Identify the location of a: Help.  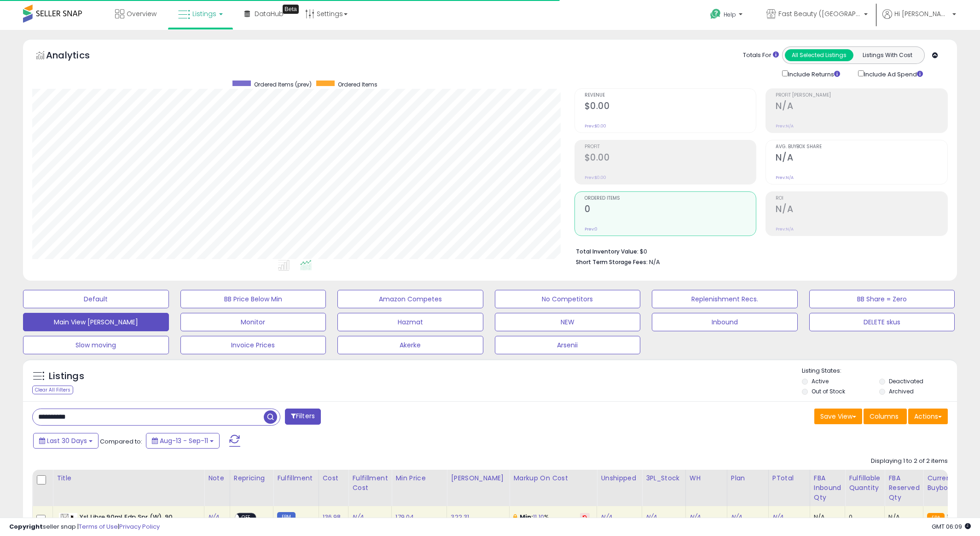
(728, 16).